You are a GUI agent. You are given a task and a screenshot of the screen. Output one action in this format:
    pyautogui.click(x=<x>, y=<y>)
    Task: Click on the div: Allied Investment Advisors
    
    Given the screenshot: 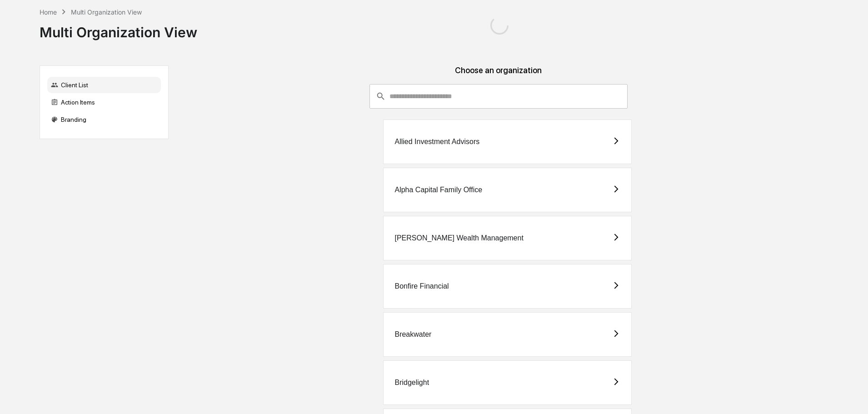 What is the action you would take?
    pyautogui.click(x=437, y=142)
    